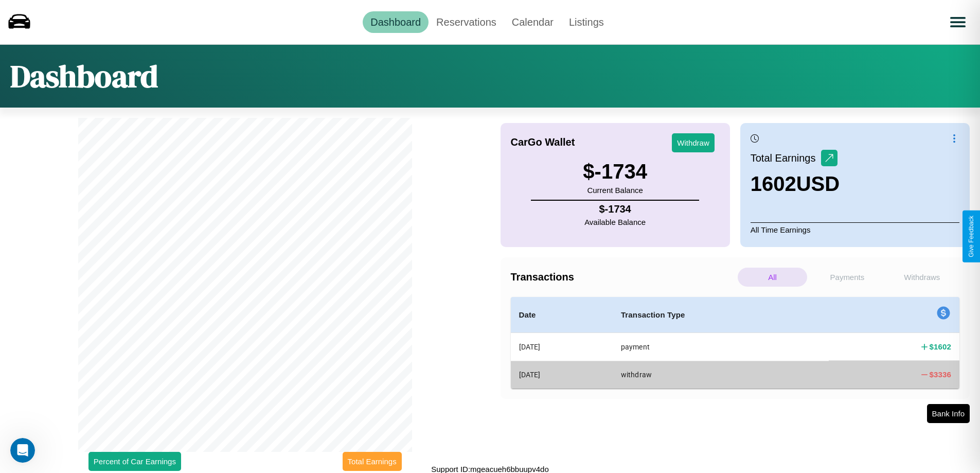 This screenshot has height=473, width=980. Describe the element at coordinates (615, 190) in the screenshot. I see `p: Current Balance` at that location.